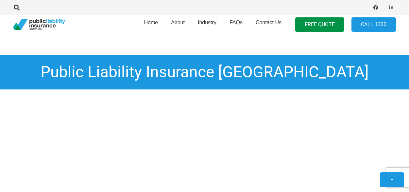  What do you see at coordinates (392, 179) in the screenshot?
I see `a: Back to top` at bounding box center [392, 179].